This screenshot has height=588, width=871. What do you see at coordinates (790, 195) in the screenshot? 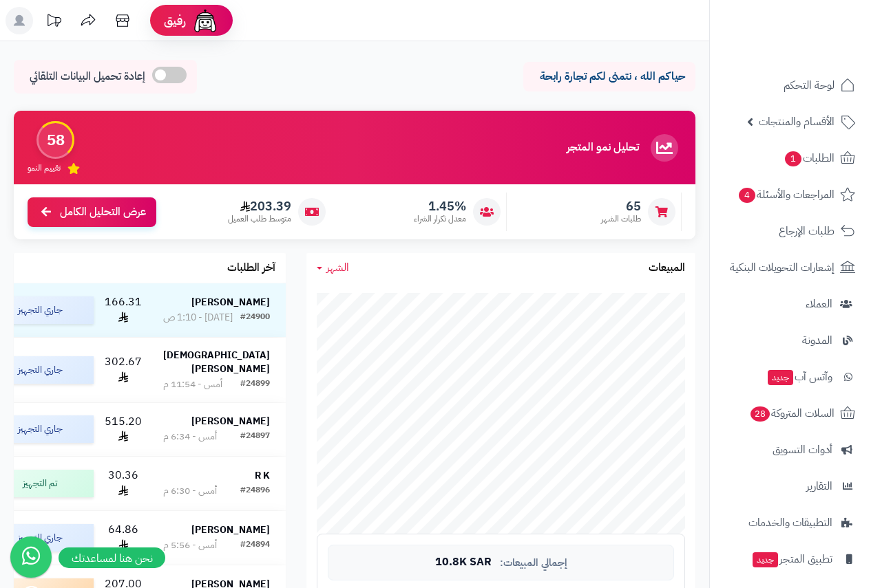
I see `a: المراجعات والأسئلة4` at bounding box center [790, 195].